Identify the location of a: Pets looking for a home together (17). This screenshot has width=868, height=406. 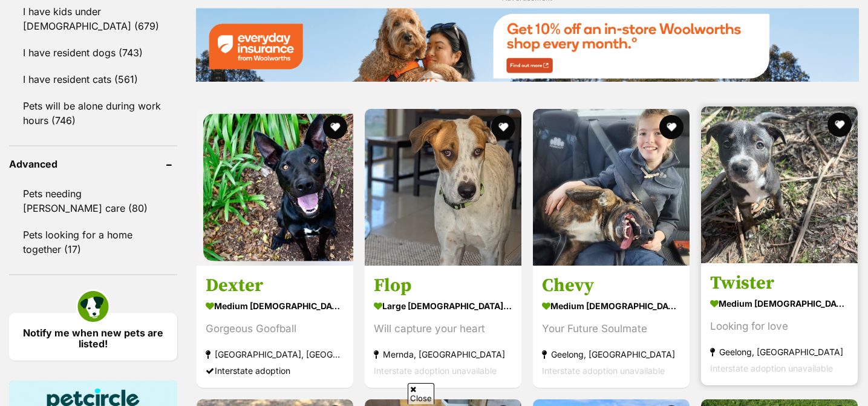
(93, 242).